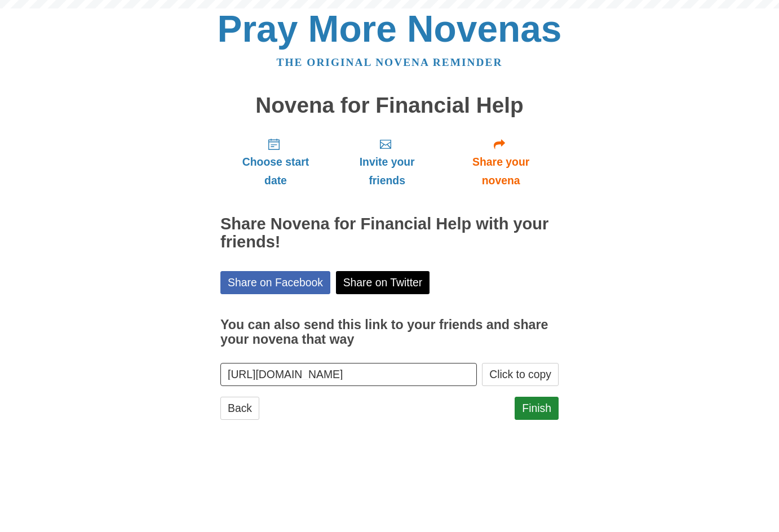  I want to click on a: Share on Facebook, so click(275, 283).